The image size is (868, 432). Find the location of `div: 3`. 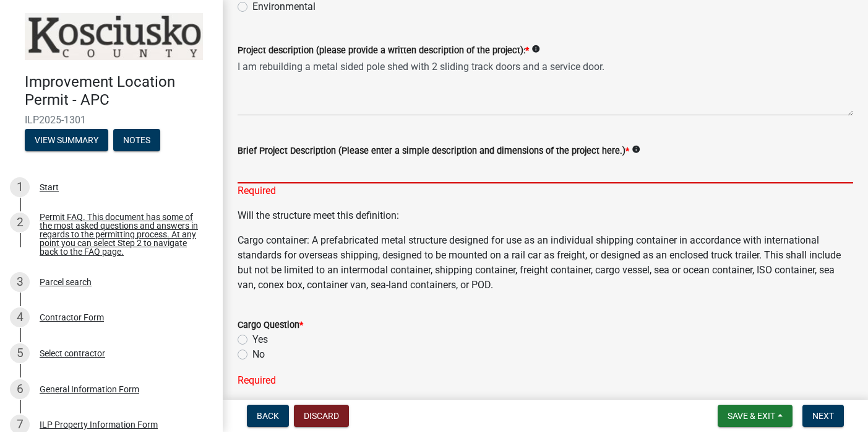

div: 3 is located at coordinates (20, 282).